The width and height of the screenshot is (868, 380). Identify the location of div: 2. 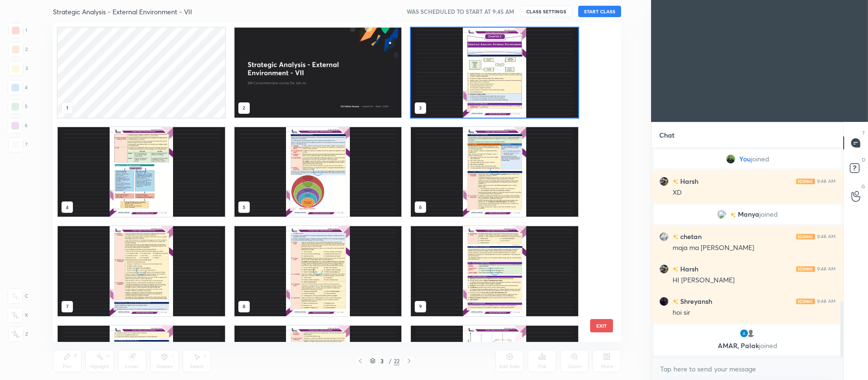
(18, 49).